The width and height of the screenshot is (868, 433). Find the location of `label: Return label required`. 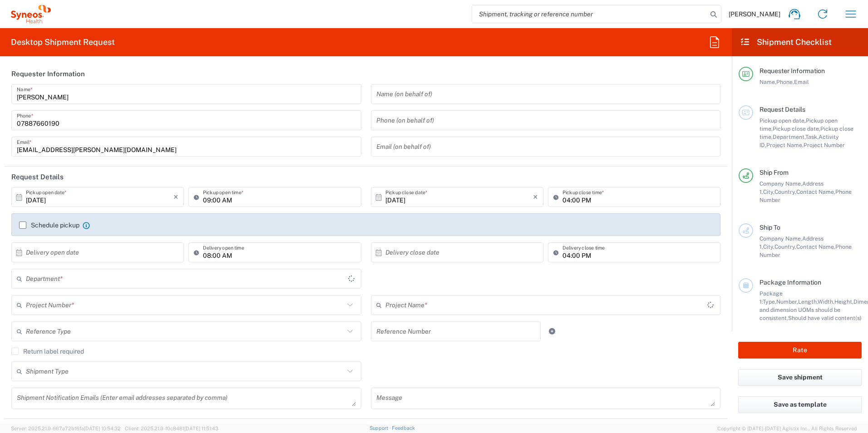

label: Return label required is located at coordinates (48, 352).